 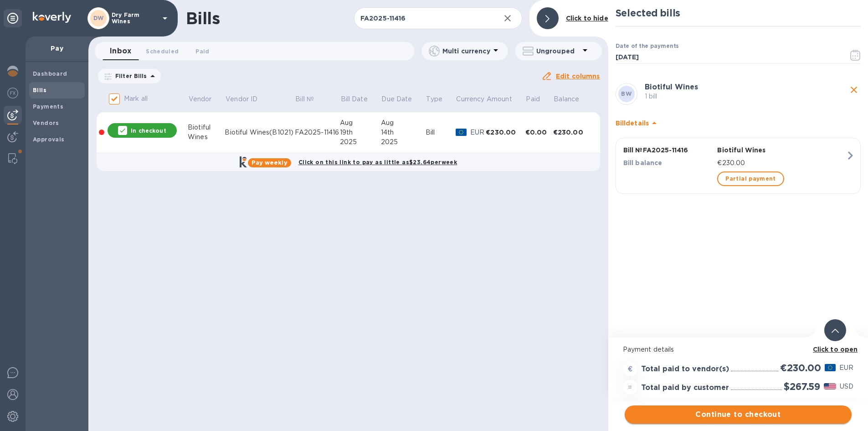 I want to click on b: Approvals, so click(x=49, y=139).